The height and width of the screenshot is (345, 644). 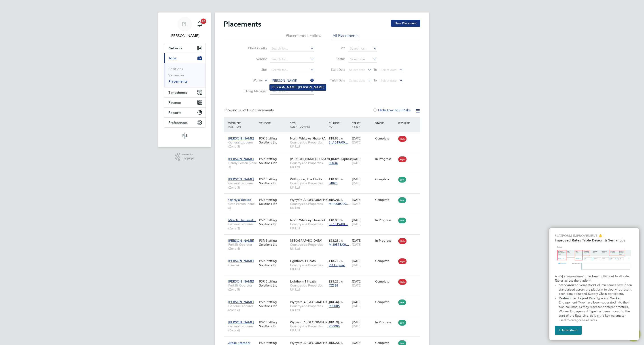 I want to click on span: 30 of, so click(x=242, y=110).